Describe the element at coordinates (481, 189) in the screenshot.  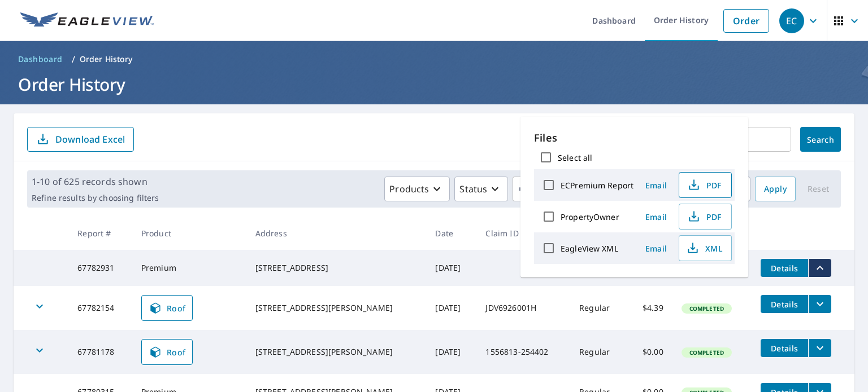
I see `button: Status` at that location.